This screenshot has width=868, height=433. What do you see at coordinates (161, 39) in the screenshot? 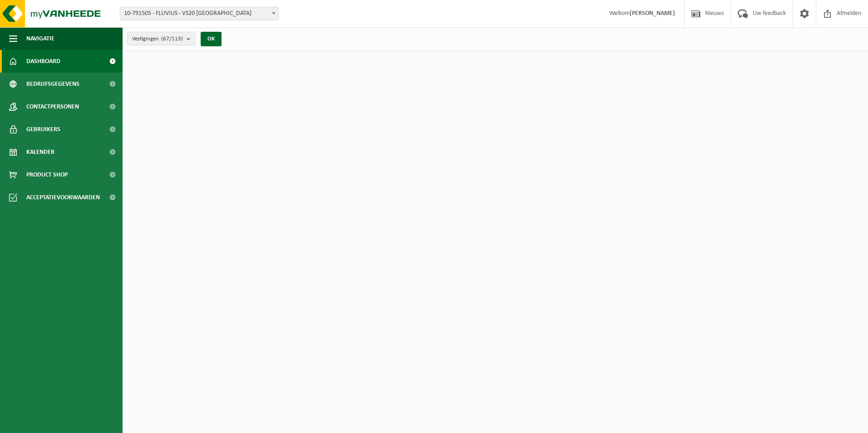
I see `button: Vestigingen(67/113)` at bounding box center [161, 39].